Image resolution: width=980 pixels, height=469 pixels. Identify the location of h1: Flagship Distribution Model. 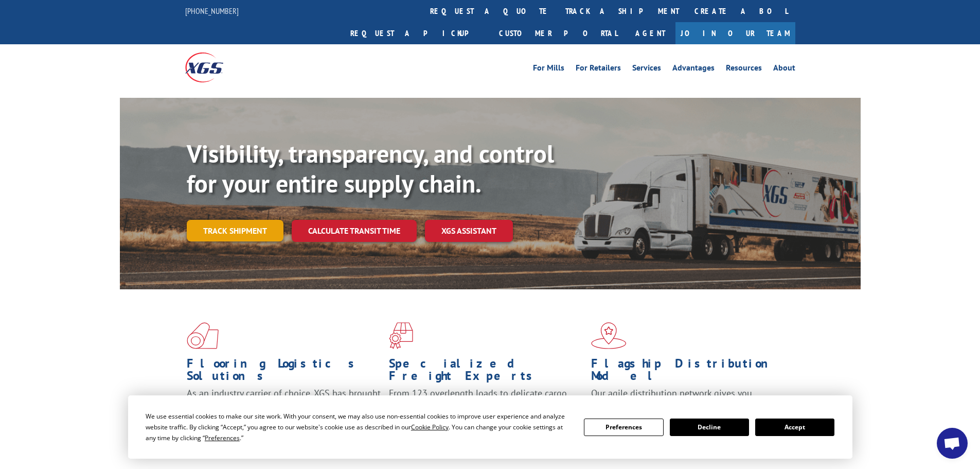
(688, 372).